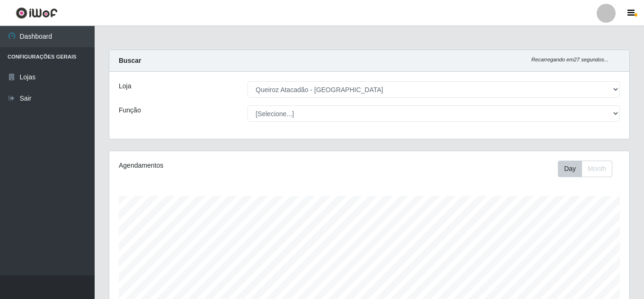 This screenshot has width=644, height=299. What do you see at coordinates (219, 165) in the screenshot?
I see `div: Agendamentos` at bounding box center [219, 165].